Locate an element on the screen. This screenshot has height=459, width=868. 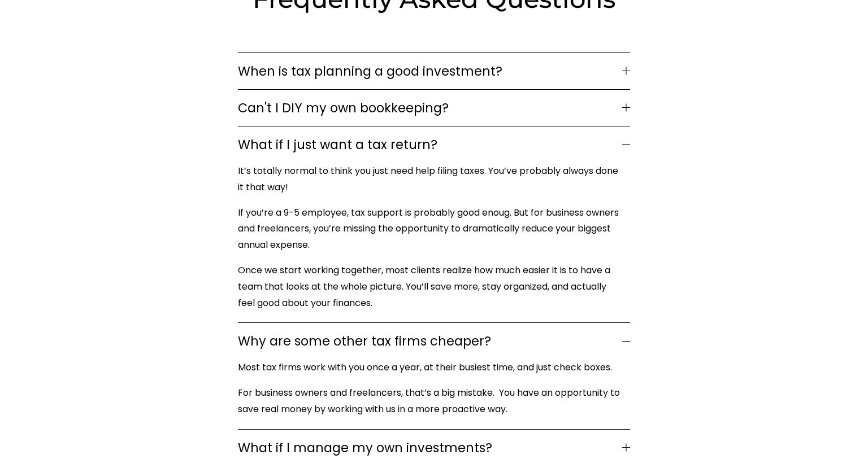
p: For business owners and freelancers, that’s a big mistake. You have an opportunity to save real m... is located at coordinates (431, 402).